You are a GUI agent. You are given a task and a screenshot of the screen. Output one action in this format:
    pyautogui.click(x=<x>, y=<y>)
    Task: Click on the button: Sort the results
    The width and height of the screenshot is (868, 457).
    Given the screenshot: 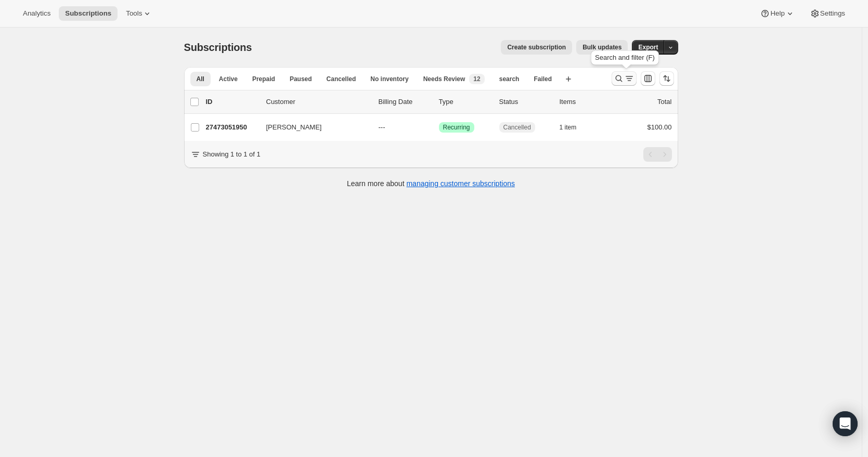 What is the action you would take?
    pyautogui.click(x=667, y=79)
    